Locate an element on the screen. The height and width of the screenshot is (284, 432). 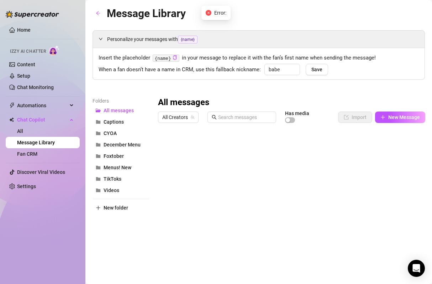
button: New folder is located at coordinates (121, 207).